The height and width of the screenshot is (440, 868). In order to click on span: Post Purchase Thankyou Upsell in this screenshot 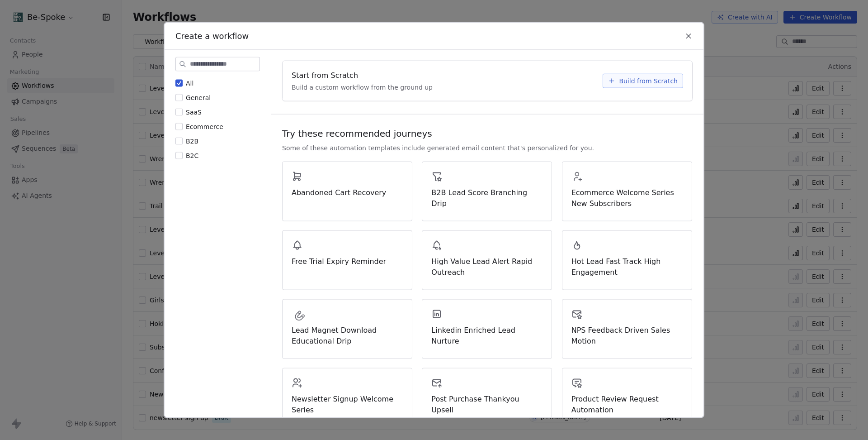, I will do `click(487, 405)`.